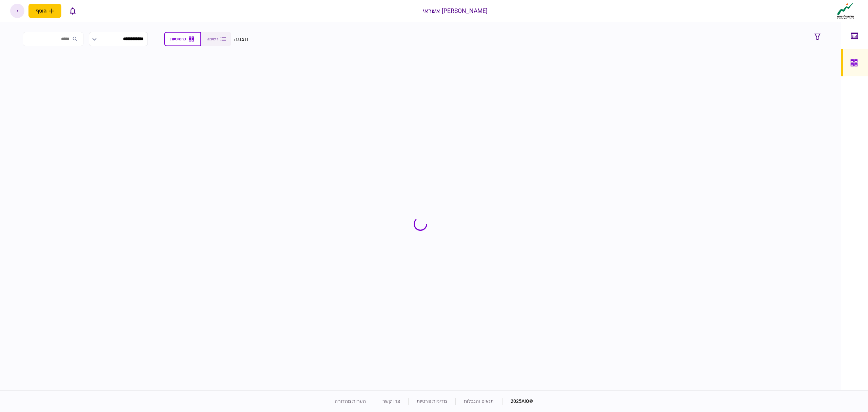 The width and height of the screenshot is (868, 412). I want to click on a: מדיניות פרטיות, so click(432, 401).